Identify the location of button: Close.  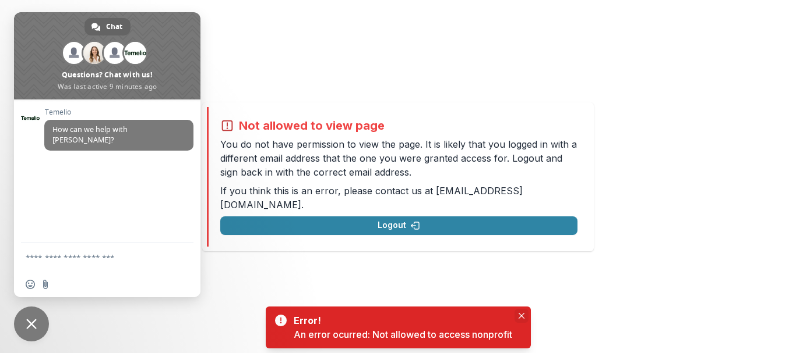
(521, 316).